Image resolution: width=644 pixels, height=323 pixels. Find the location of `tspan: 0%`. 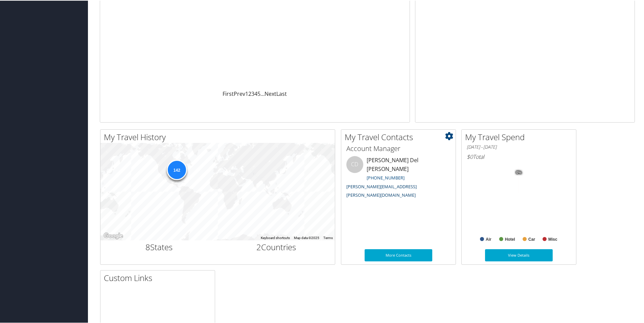

tspan: 0% is located at coordinates (519, 172).